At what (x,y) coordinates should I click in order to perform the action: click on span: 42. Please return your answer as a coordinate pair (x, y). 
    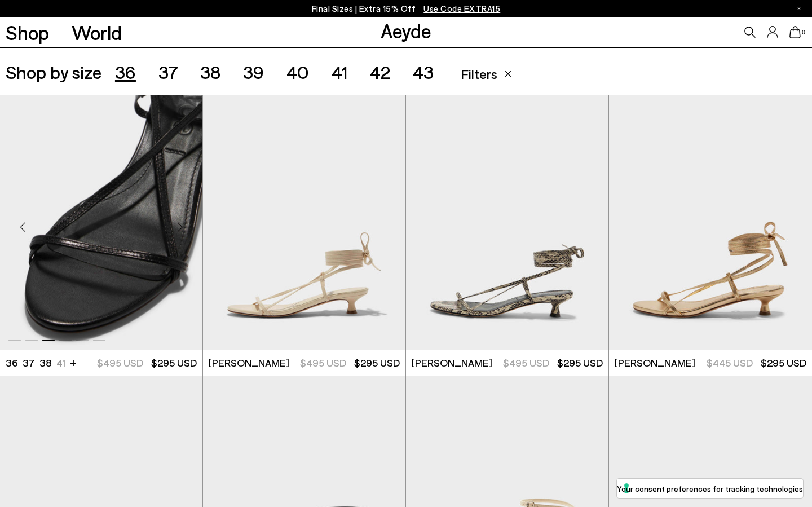
    Looking at the image, I should click on (380, 71).